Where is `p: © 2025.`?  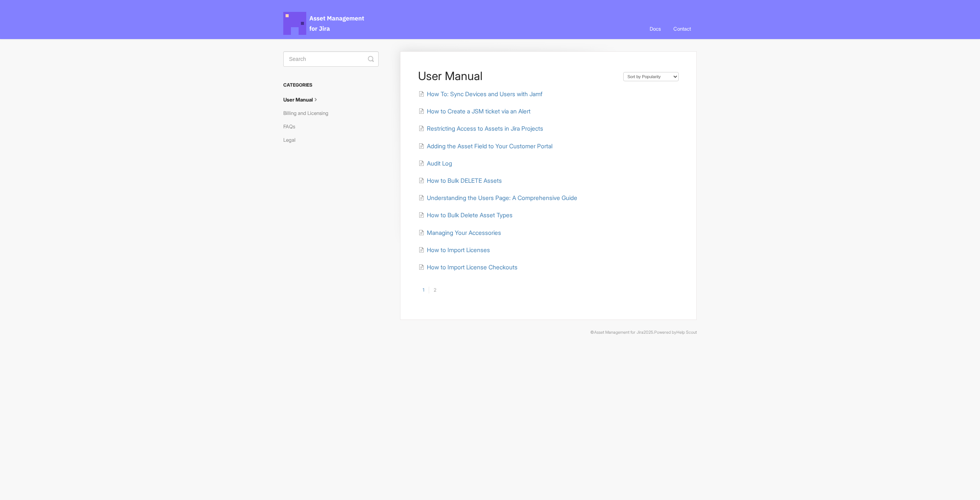
p: © 2025. is located at coordinates (490, 332).